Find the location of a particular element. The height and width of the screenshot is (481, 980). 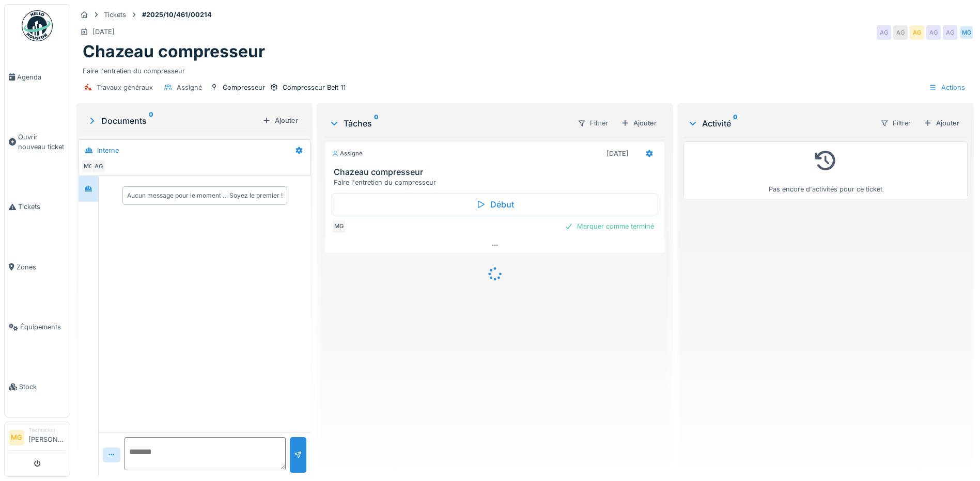

li: MG is located at coordinates (17, 438).